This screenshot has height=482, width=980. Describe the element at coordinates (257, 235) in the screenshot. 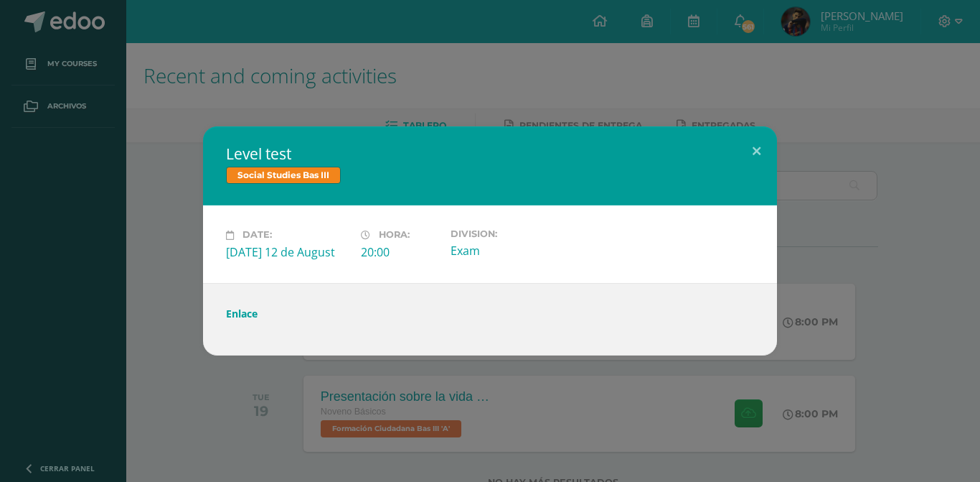

I see `span: Date:` at that location.